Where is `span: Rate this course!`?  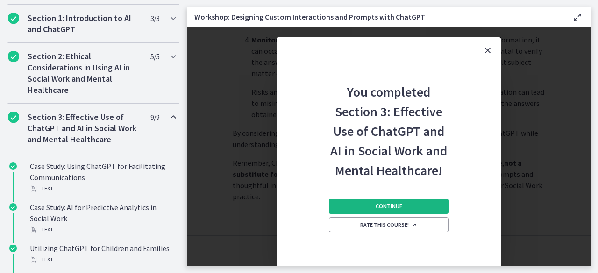
span: Rate this course! is located at coordinates (389, 225).